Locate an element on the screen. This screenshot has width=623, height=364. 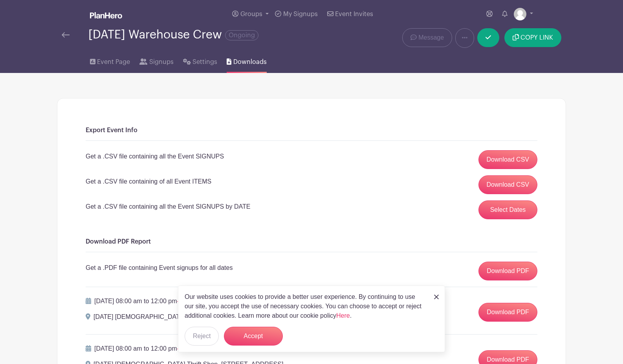
h6: Export Event Info is located at coordinates (312, 131).